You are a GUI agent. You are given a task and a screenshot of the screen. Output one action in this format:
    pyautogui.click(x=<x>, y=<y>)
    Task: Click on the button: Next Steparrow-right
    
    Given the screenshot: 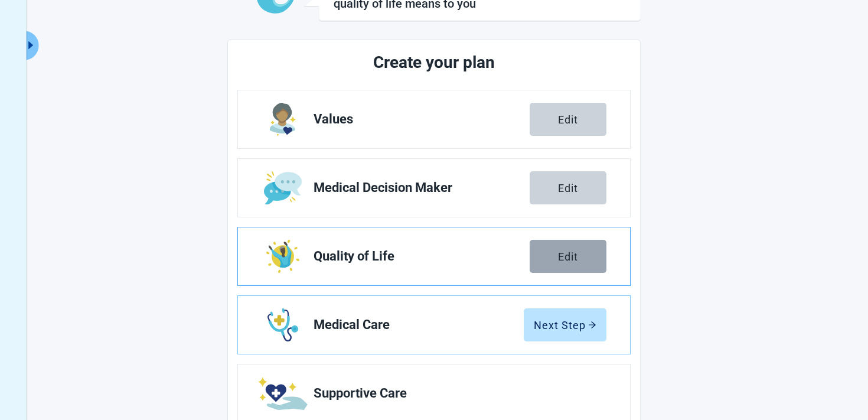 What is the action you would take?
    pyautogui.click(x=565, y=325)
    